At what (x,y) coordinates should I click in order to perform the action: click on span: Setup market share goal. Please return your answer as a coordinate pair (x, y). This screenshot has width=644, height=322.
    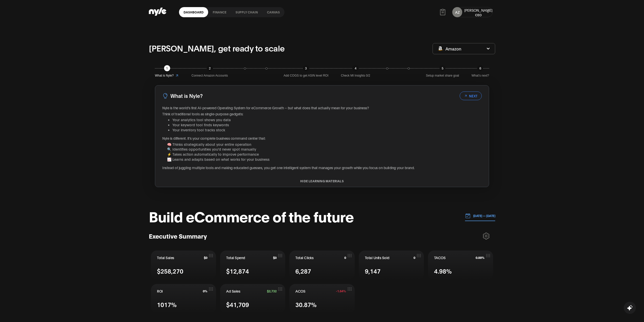
    Looking at the image, I should click on (442, 75).